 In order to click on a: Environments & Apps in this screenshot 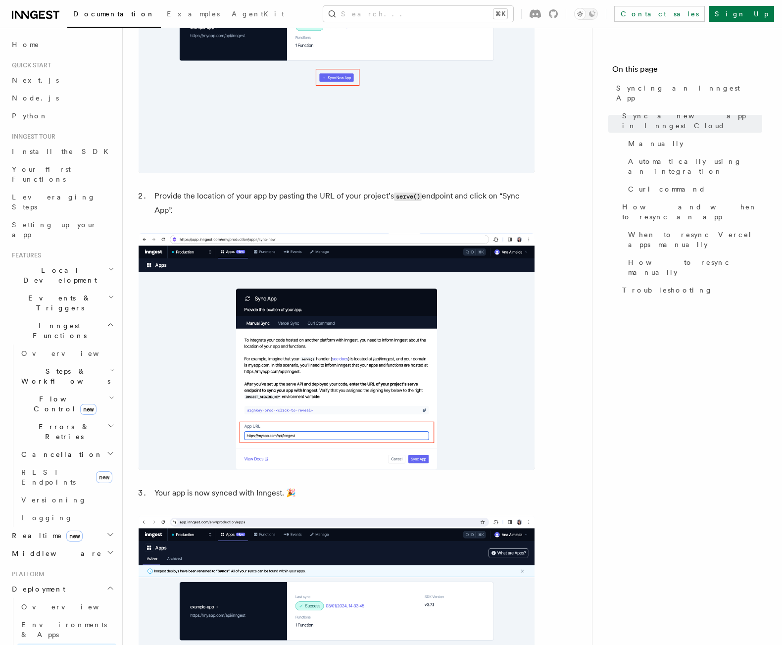, I will do `click(67, 629)`.